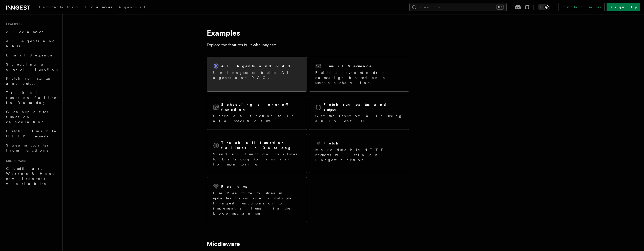 This screenshot has width=644, height=251. I want to click on a: Scheduling a one-off functionSchedule a function to run at a specific time., so click(257, 113).